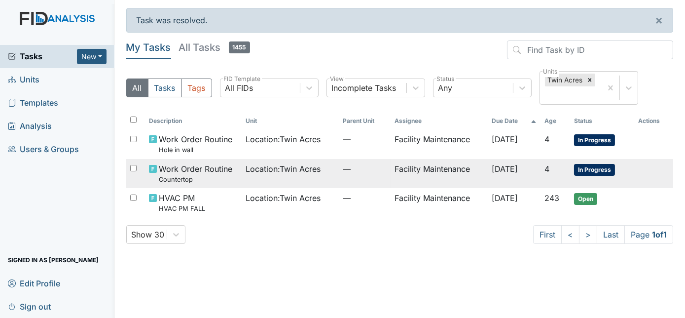  What do you see at coordinates (30, 126) in the screenshot?
I see `span: Analysis` at bounding box center [30, 126].